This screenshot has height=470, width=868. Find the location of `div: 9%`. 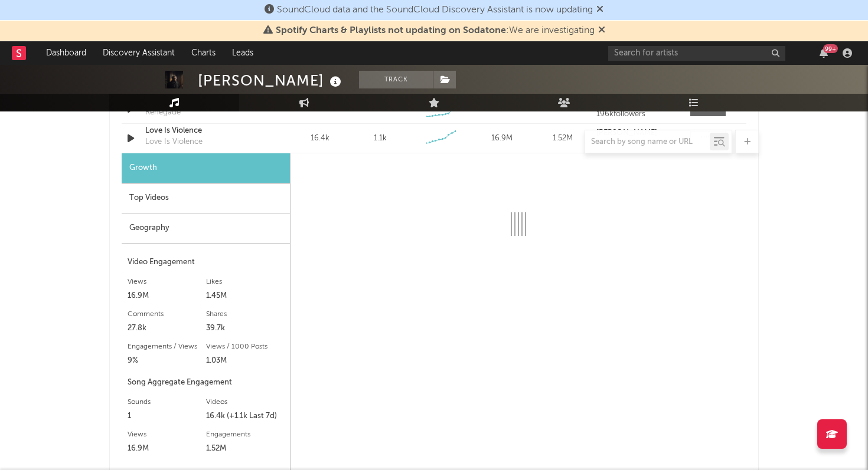

div: 9% is located at coordinates (166, 361).